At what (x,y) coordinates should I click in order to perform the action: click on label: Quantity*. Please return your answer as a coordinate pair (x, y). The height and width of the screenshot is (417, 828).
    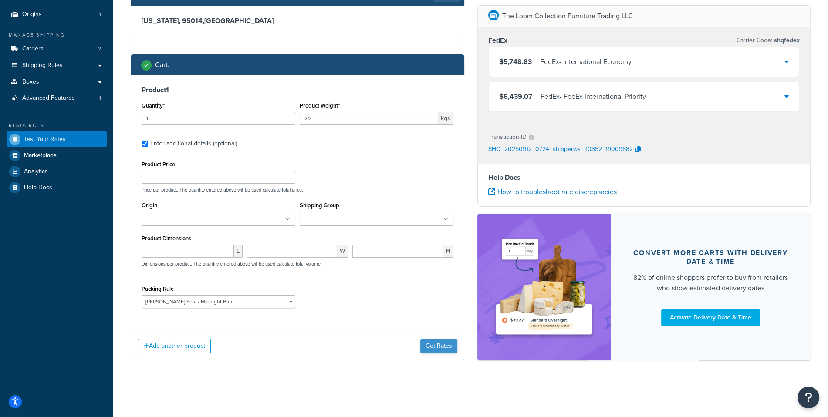
    Looking at the image, I should click on (153, 105).